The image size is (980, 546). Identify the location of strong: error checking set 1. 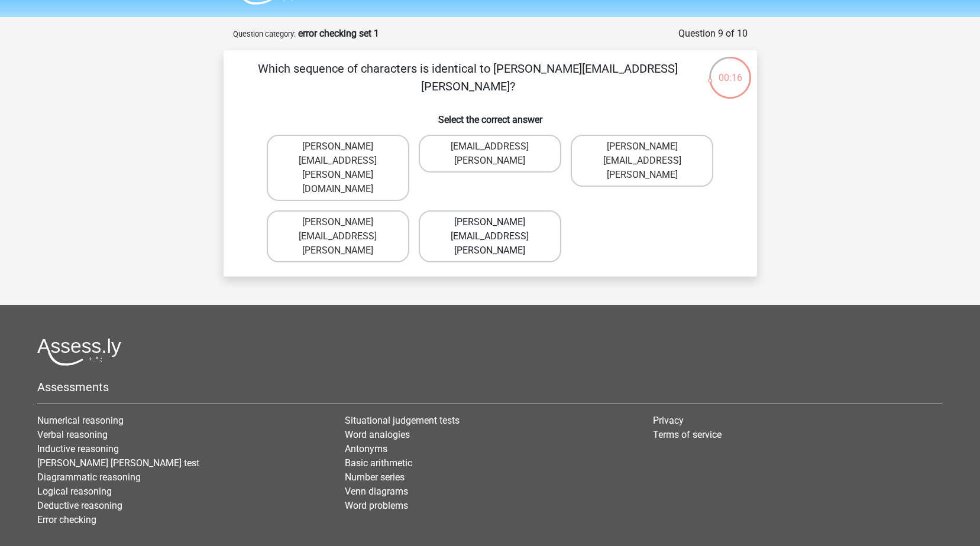
(338, 33).